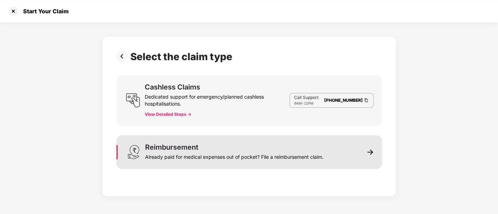 Image resolution: width=498 pixels, height=214 pixels. What do you see at coordinates (366, 100) in the screenshot?
I see `img: Clipboard Icon` at bounding box center [366, 100].